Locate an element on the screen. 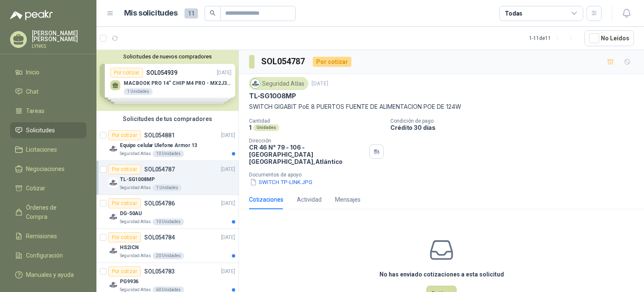 This screenshot has height=292, width=644. span: Cotizar is located at coordinates (36, 188).